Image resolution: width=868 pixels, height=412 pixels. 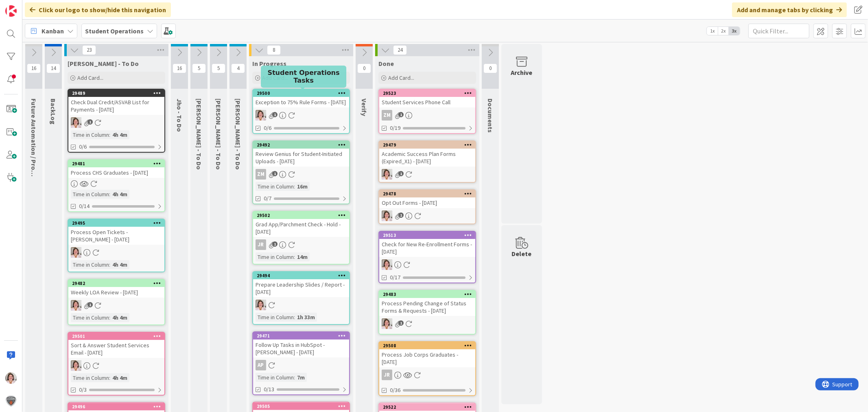 I want to click on img: avatar, so click(x=11, y=401).